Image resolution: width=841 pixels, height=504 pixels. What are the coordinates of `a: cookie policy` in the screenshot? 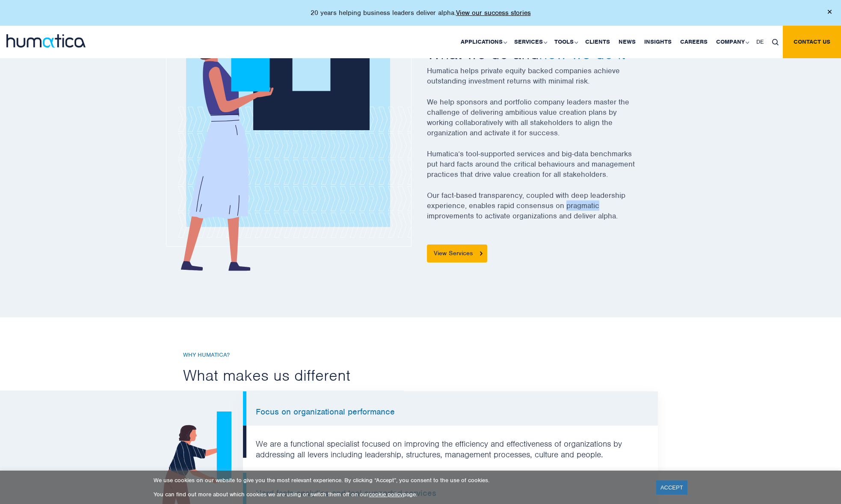 It's located at (386, 494).